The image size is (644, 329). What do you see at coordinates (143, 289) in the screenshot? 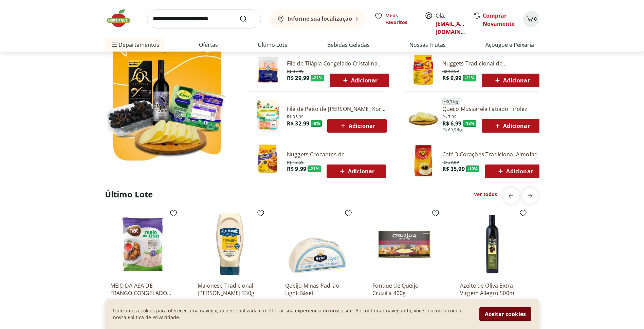
I see `p: MEIO DA ASA DE FRANGO CONGELADO NAT 1KG` at bounding box center [143, 289].